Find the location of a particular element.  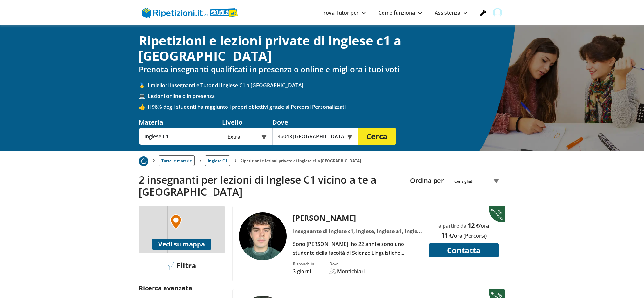

div: Montichiari is located at coordinates (351, 271).